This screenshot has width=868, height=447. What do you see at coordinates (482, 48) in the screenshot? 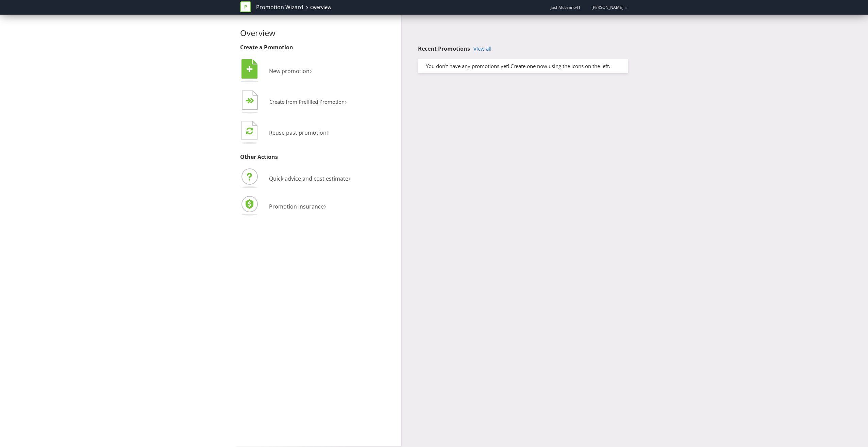
I see `a: View all` at bounding box center [482, 48].